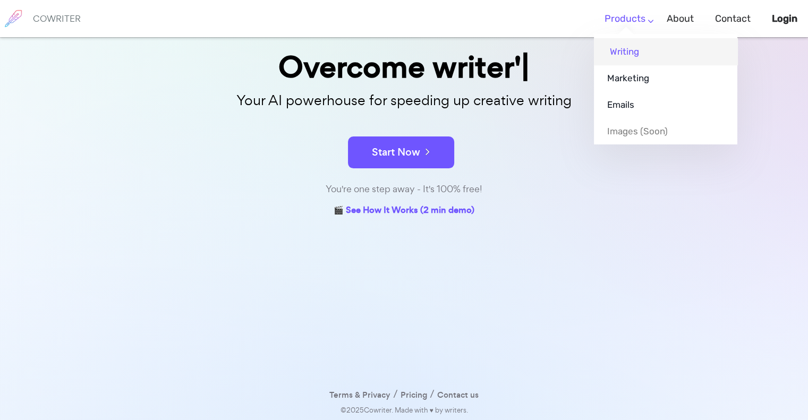  What do you see at coordinates (414, 395) in the screenshot?
I see `a: Pricing` at bounding box center [414, 395].